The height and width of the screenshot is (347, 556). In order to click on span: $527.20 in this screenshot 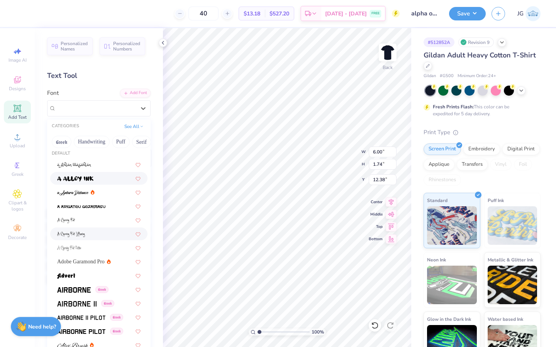, I will do `click(279, 14)`.